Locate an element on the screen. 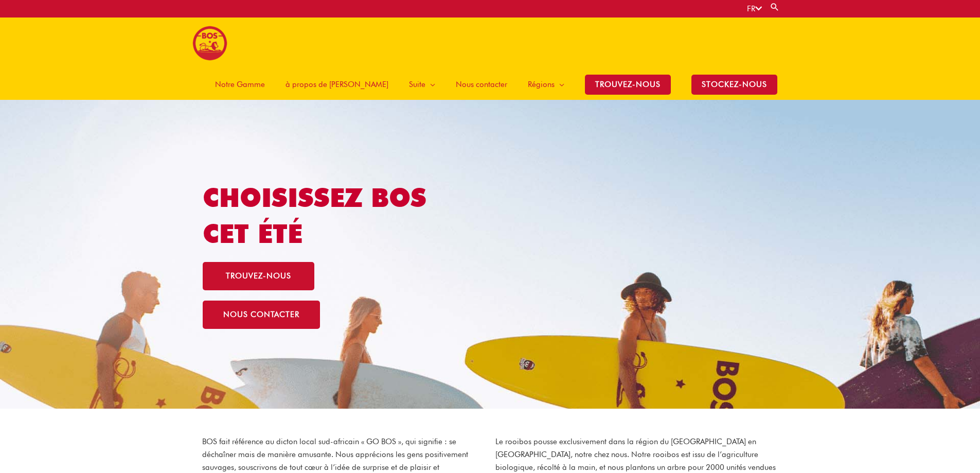 The width and height of the screenshot is (980, 473). a: stockez-nous is located at coordinates (734, 84).